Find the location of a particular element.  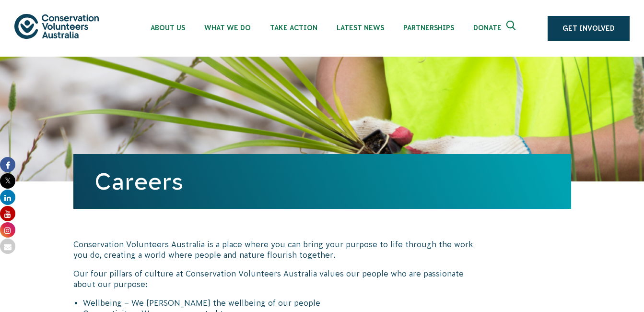

span: Donate is located at coordinates (488, 27).